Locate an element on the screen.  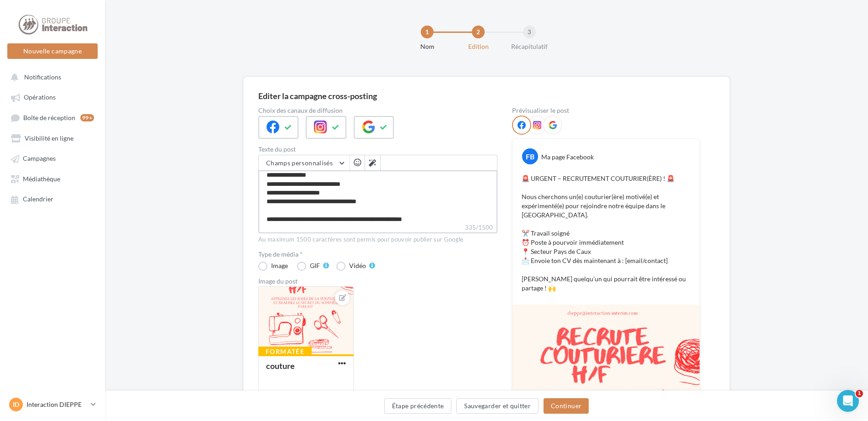
button: Sauvegarder et quitter is located at coordinates (498, 406).